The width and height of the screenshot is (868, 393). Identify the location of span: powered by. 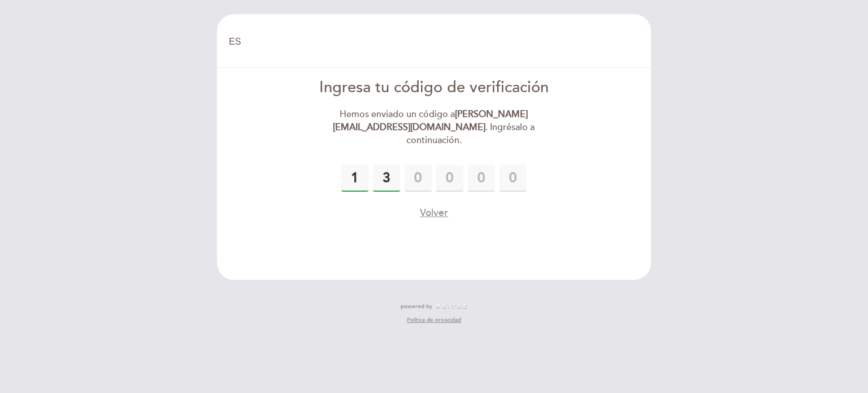
(417, 307).